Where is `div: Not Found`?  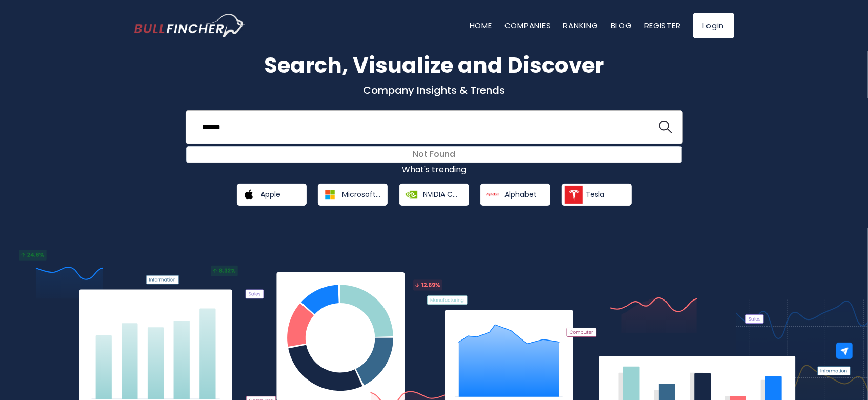 div: Not Found is located at coordinates (434, 154).